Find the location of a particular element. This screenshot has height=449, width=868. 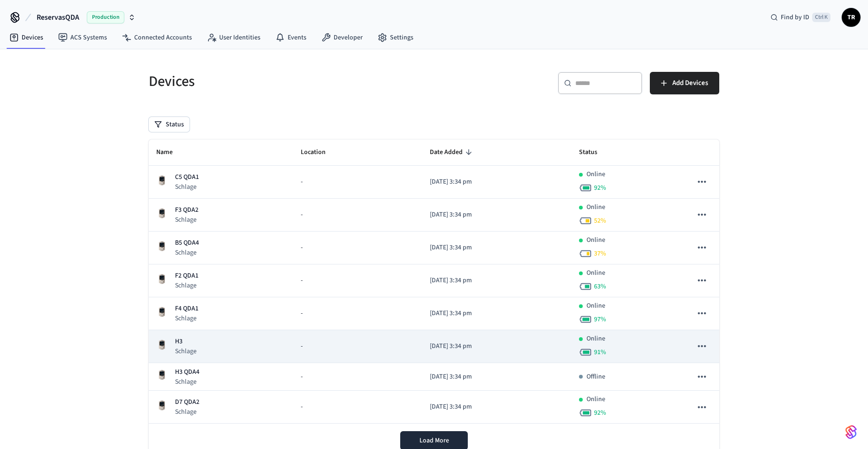

span: 37 % is located at coordinates (601, 254).